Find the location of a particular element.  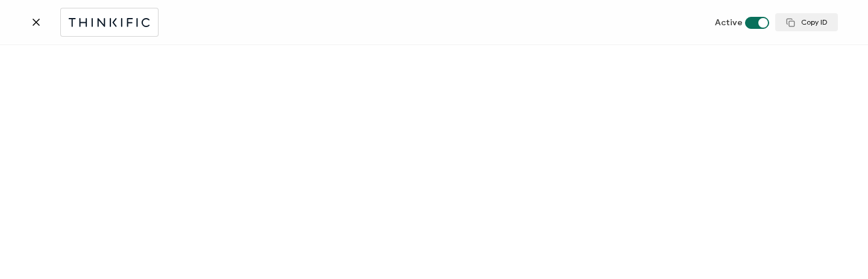

div: Chat Widget is located at coordinates (838, 250).